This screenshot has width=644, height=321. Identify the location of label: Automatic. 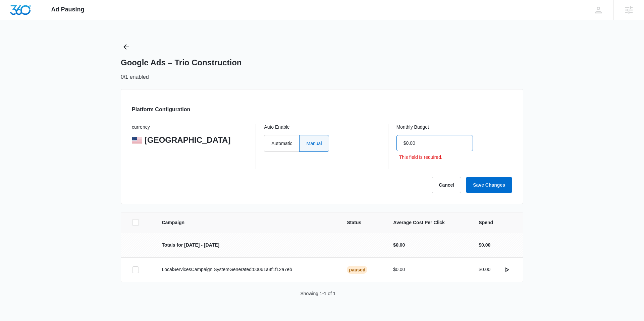
(282, 144).